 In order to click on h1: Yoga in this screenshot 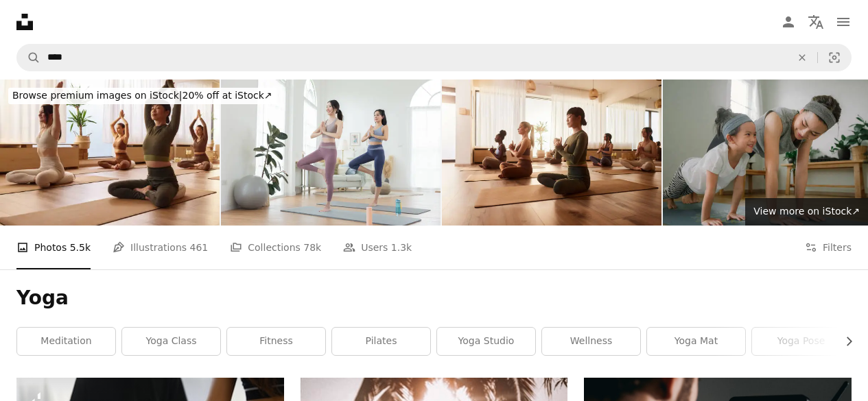, I will do `click(434, 298)`.